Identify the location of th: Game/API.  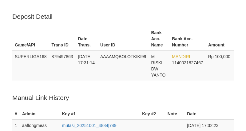
(31, 39).